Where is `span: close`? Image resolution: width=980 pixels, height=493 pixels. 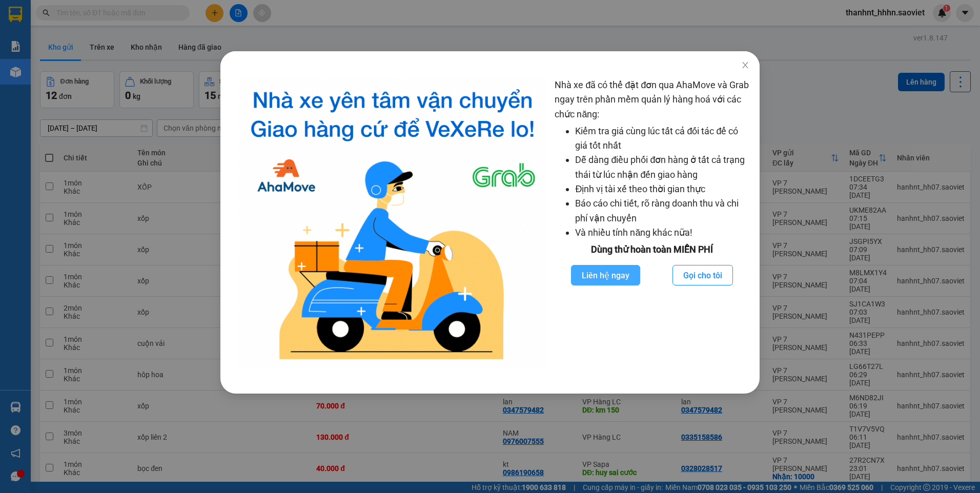 span: close is located at coordinates (745, 65).